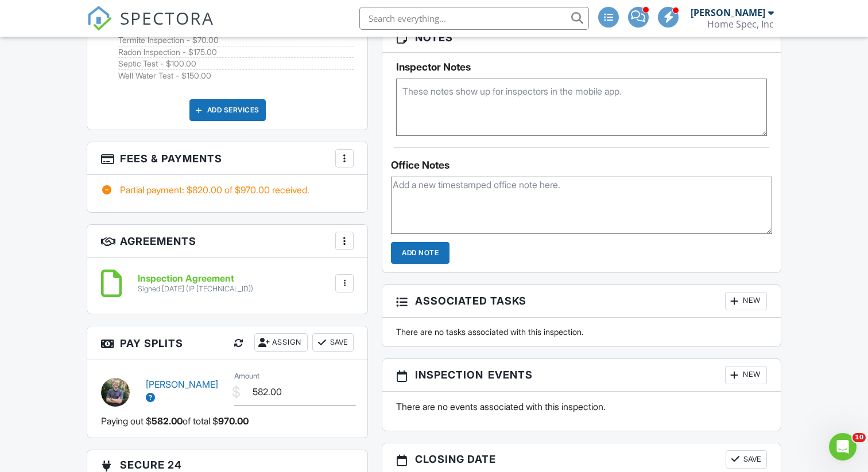  I want to click on div: There are no tasks associated with this inspection., so click(581, 332).